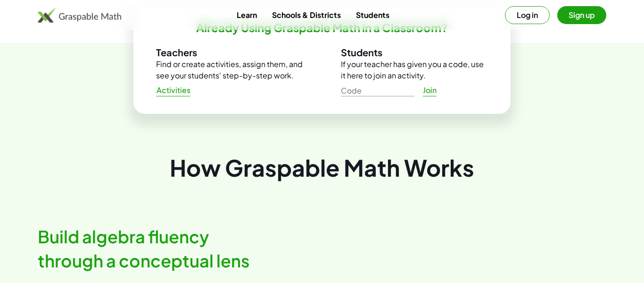 Image resolution: width=644 pixels, height=283 pixels. What do you see at coordinates (322, 167) in the screenshot?
I see `div: How Graspable Math Works` at bounding box center [322, 167].